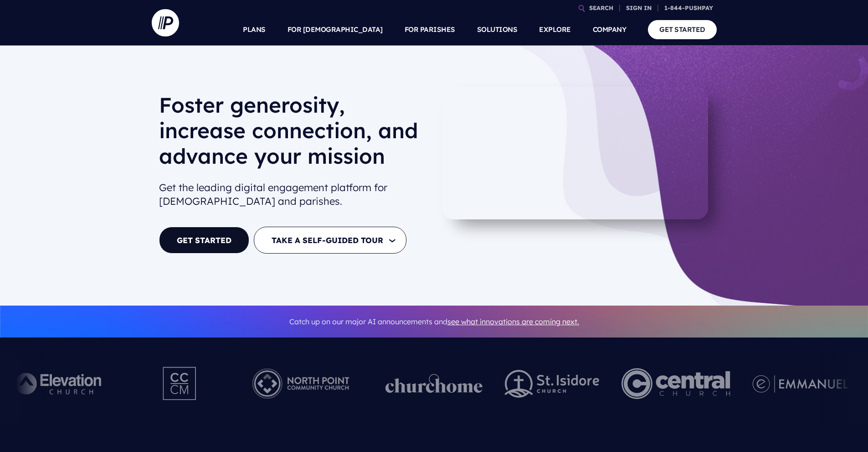 This screenshot has height=452, width=868. Describe the element at coordinates (497, 30) in the screenshot. I see `a: SOLUTIONS` at that location.